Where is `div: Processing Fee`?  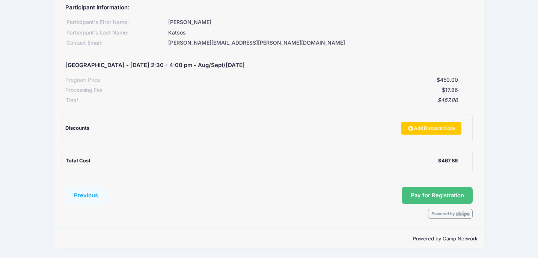 div: Processing Fee is located at coordinates (84, 90).